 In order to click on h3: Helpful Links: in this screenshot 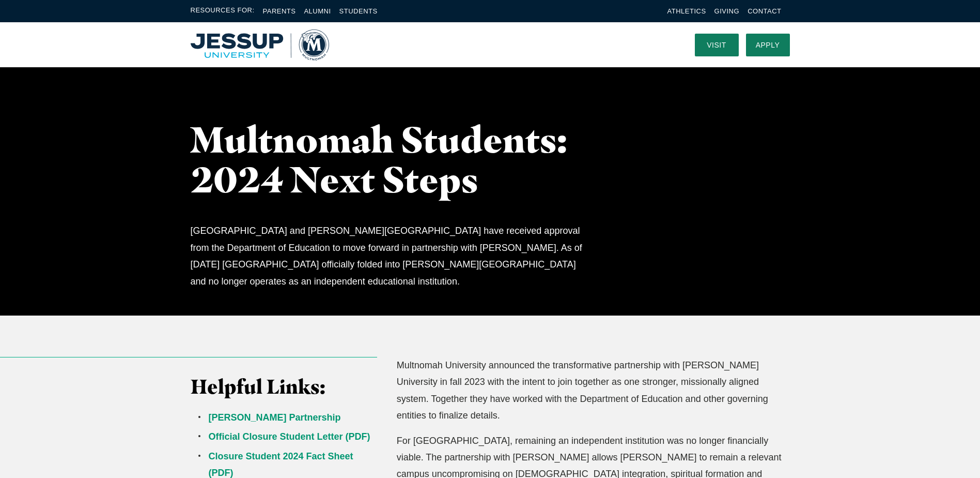, I will do `click(284, 387)`.